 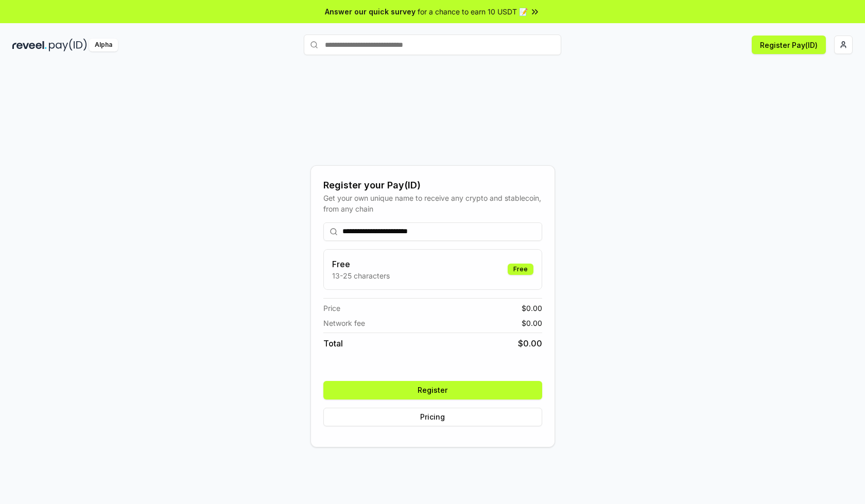 I want to click on div: Get your own unique name to receive any crypto and stablecoin, from any chain, so click(x=433, y=203).